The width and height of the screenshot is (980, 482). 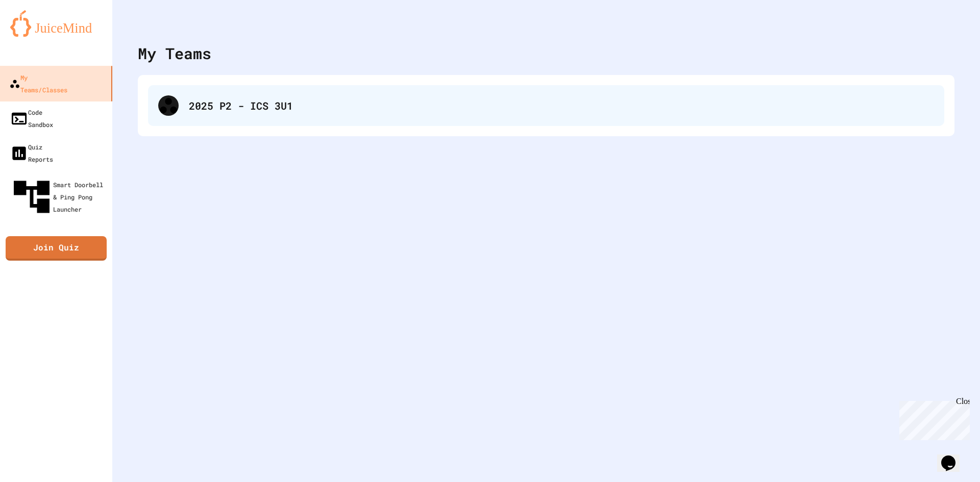 What do you see at coordinates (38, 84) in the screenshot?
I see `div: My Teams/Classes` at bounding box center [38, 84].